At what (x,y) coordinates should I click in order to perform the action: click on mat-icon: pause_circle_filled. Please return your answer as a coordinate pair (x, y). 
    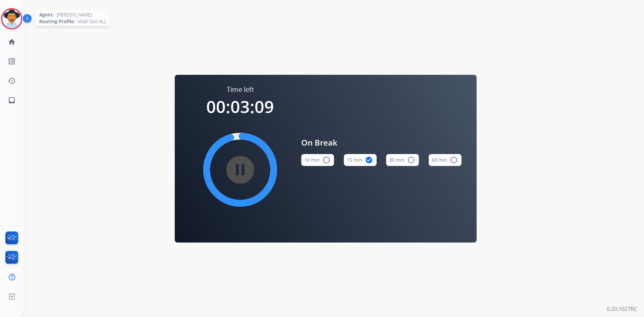
    Looking at the image, I should click on (240, 170).